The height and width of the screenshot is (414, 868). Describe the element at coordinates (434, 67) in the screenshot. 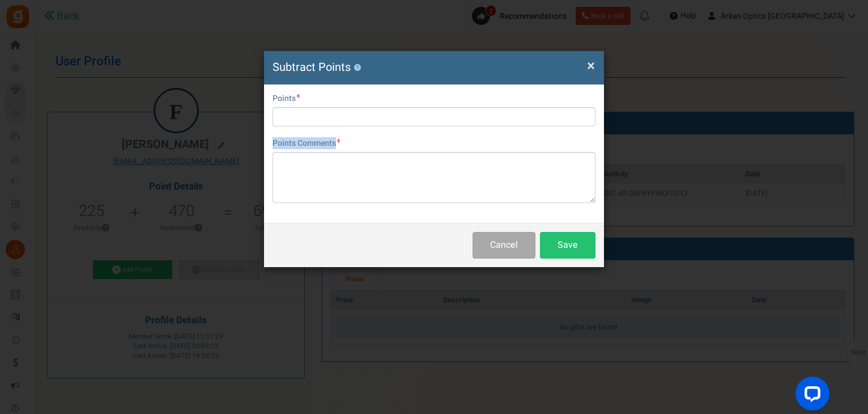

I see `h4: Subtract Points` at that location.